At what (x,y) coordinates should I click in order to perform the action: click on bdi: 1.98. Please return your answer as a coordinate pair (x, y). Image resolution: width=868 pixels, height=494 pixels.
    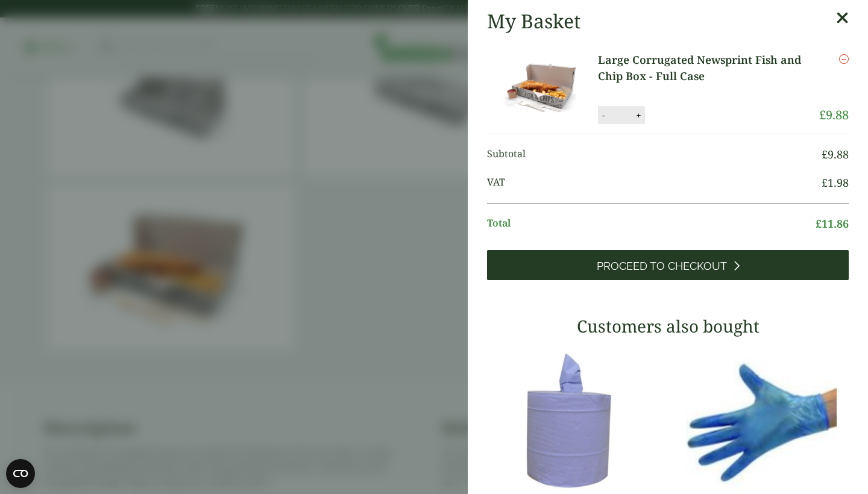
    Looking at the image, I should click on (835, 183).